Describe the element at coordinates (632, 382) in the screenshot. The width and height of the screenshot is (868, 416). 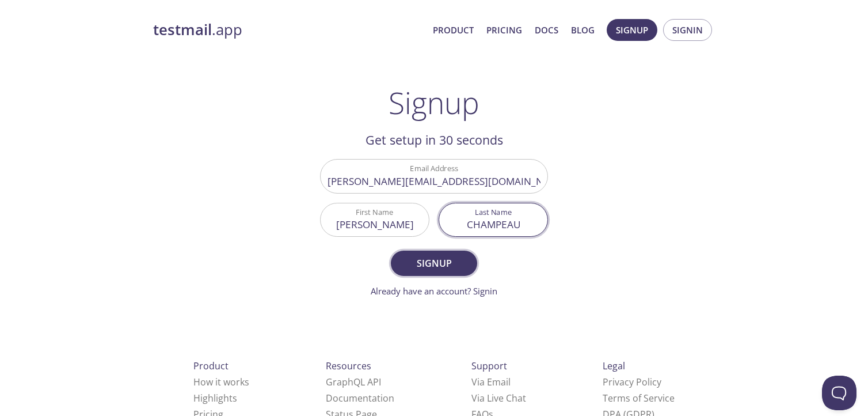
I see `a: Privacy Policy` at that location.